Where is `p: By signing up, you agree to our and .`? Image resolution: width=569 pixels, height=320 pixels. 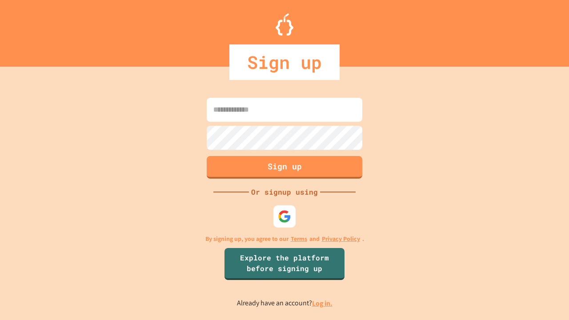
p: By signing up, you agree to our and . is located at coordinates (284, 239).